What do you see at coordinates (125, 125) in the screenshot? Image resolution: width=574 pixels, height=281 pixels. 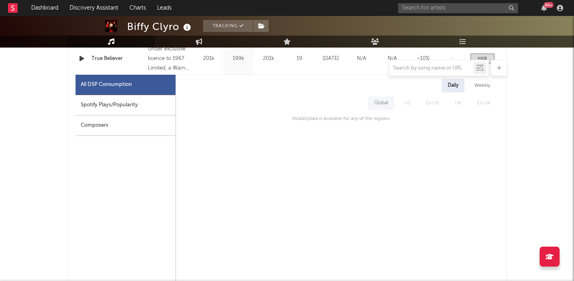 I see `div: Composers` at bounding box center [125, 125].